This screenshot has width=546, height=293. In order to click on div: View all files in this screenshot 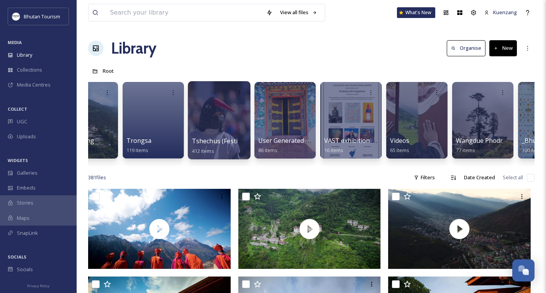, I will do `click(298, 12)`.